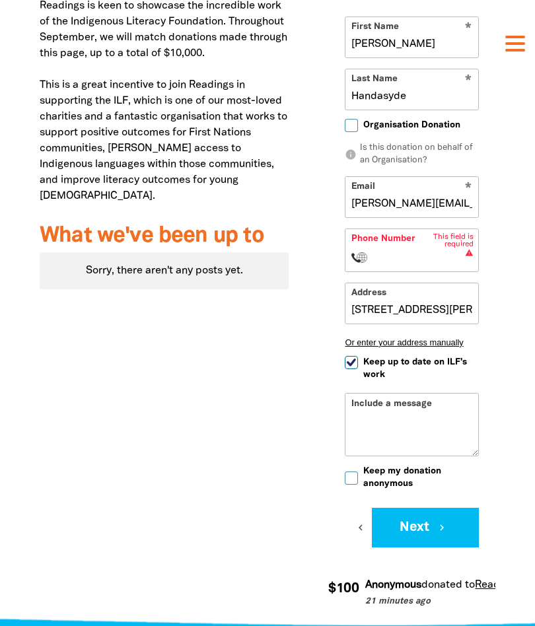 This screenshot has height=626, width=535. Describe the element at coordinates (442, 528) in the screenshot. I see `i: chevron_right` at that location.